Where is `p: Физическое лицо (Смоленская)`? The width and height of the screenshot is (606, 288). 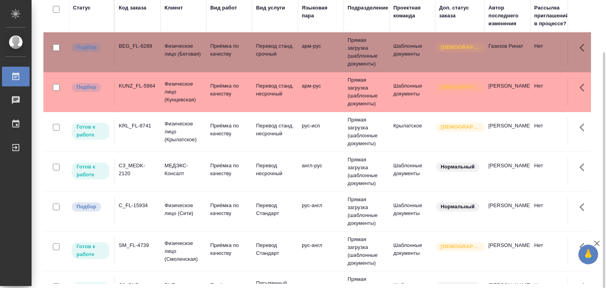
p: Физическое лицо (Смоленская) is located at coordinates (183, 251).